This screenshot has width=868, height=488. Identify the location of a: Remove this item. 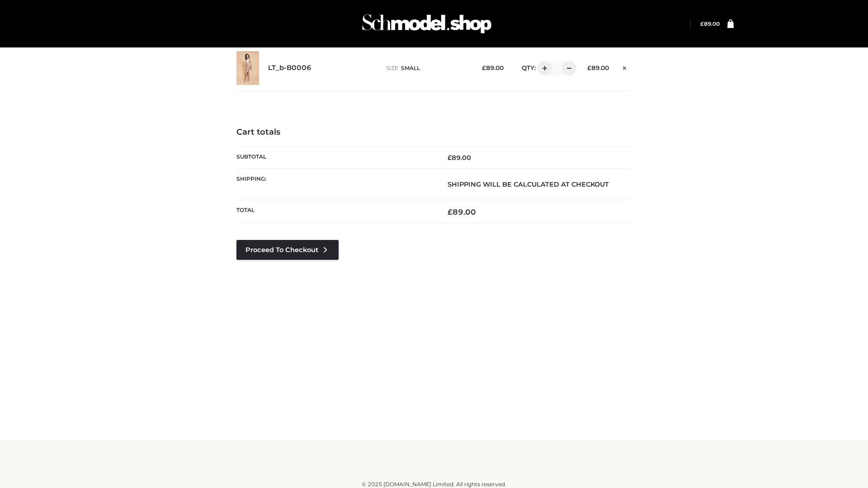
(625, 67).